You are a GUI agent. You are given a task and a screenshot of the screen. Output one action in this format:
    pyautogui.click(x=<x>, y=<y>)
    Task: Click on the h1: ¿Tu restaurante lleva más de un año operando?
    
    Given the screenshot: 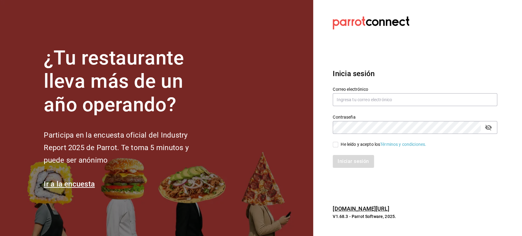 What is the action you would take?
    pyautogui.click(x=126, y=82)
    